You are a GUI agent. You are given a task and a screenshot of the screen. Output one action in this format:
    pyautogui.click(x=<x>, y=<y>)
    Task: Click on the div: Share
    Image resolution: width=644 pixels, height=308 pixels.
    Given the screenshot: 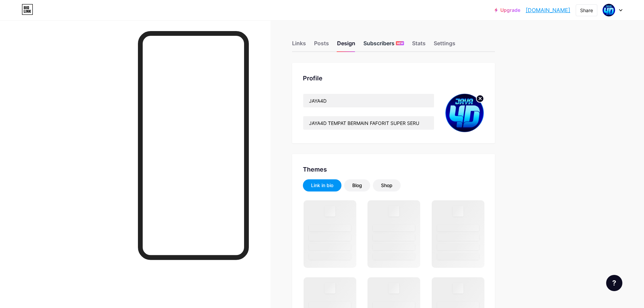 What is the action you would take?
    pyautogui.click(x=586, y=10)
    